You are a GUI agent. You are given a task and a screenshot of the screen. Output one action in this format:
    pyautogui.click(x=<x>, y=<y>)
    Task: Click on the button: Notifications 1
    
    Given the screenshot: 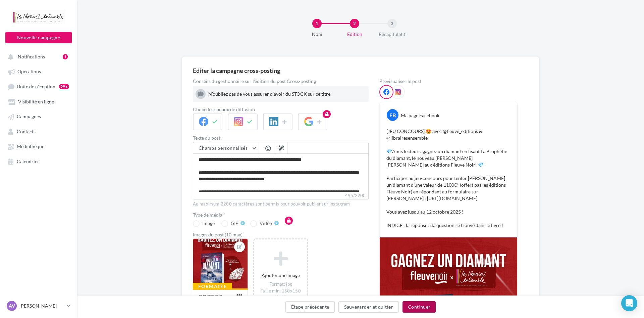 What is the action you would take?
    pyautogui.click(x=37, y=56)
    